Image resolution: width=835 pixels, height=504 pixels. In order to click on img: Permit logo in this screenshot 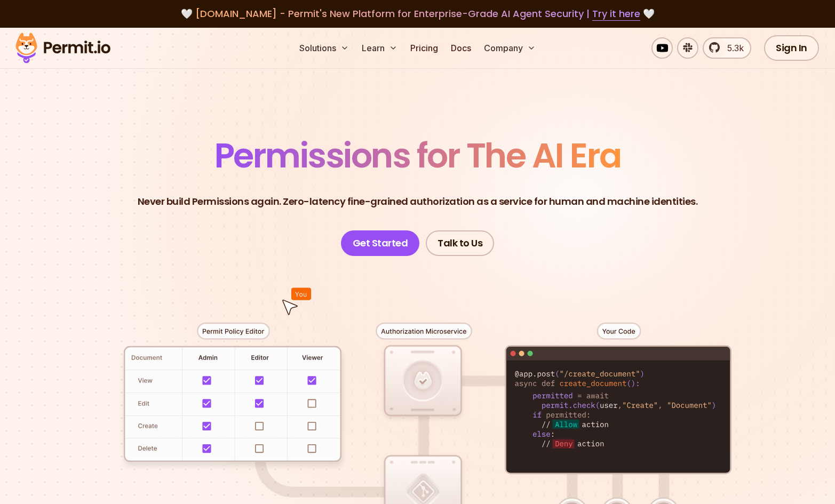, I will do `click(63, 48)`.